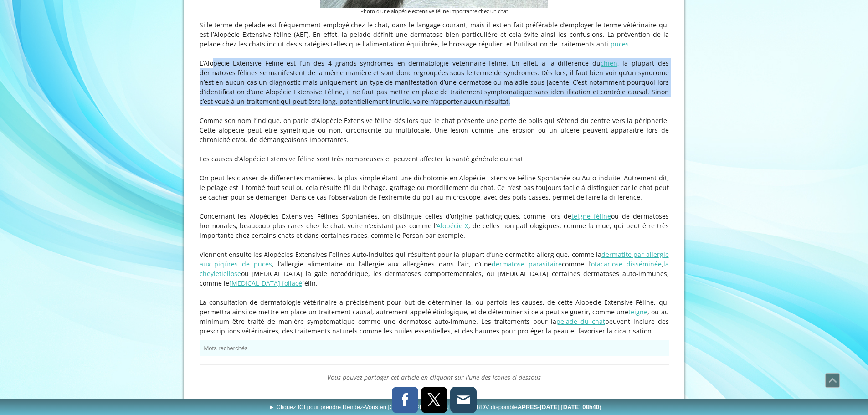 Image resolution: width=868 pixels, height=415 pixels. What do you see at coordinates (435, 130) in the screenshot?
I see `p: Comme son nom l’indique, on parle d’Alopécie Extensive féline dès lors que le chat présente une p...` at bounding box center [435, 130].